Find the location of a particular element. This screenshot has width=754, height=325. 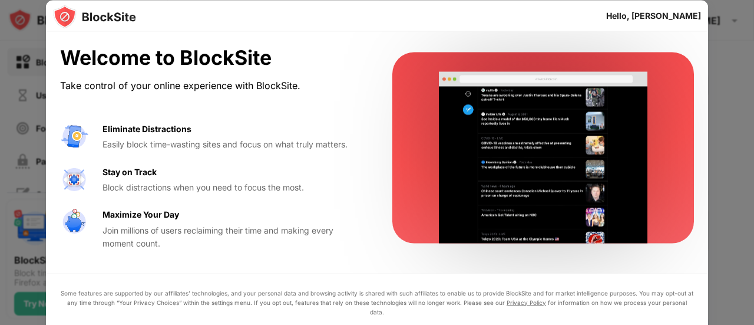

a: Privacy Policy is located at coordinates (526, 302).